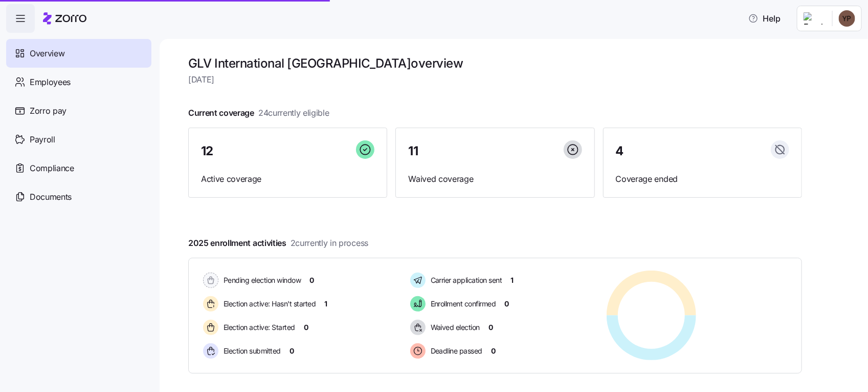  I want to click on span: Election active: Hasn't started, so click(268, 304).